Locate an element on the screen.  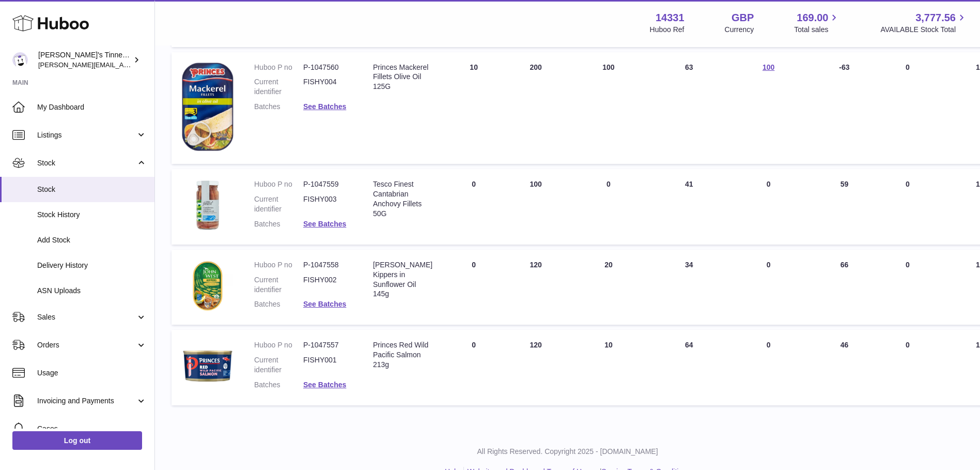
span: Stock History is located at coordinates (92, 214).